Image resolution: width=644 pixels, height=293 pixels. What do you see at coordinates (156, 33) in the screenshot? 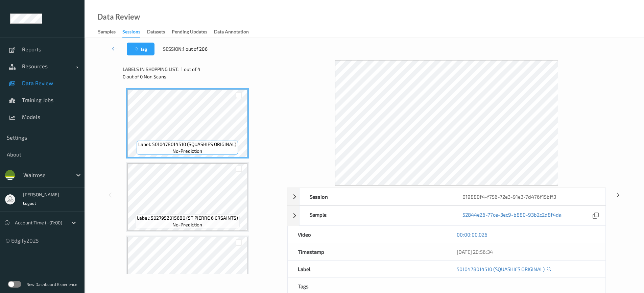
I see `div: Datasets` at bounding box center [156, 33].